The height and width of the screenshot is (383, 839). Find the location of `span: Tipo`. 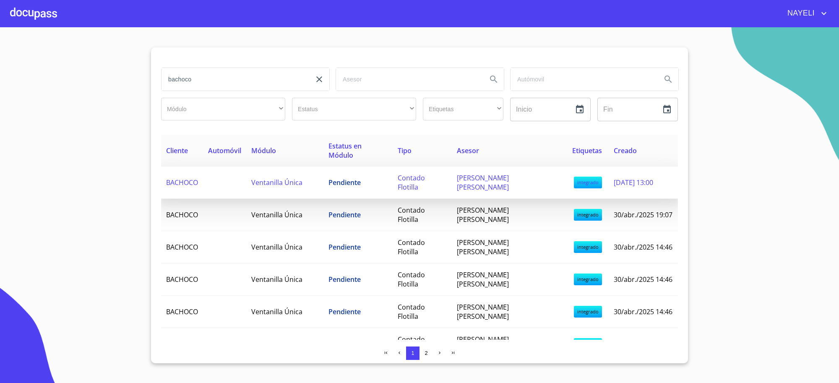

span: Tipo is located at coordinates (404, 151).